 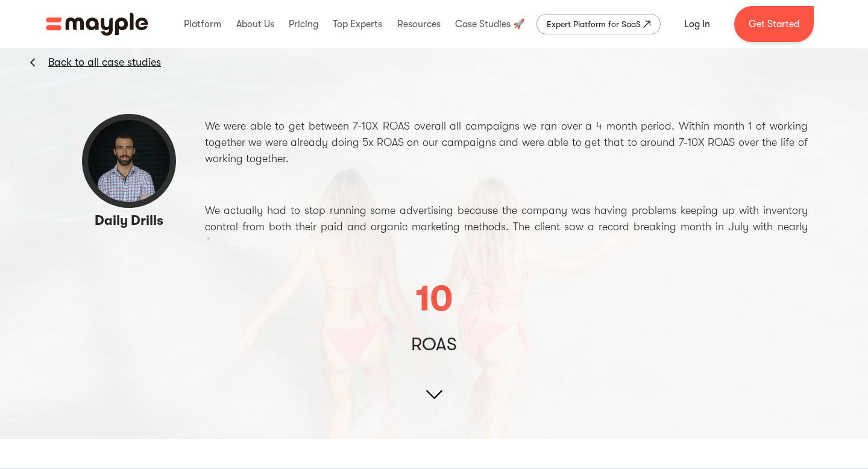 I want to click on div: Pricing, so click(x=303, y=24).